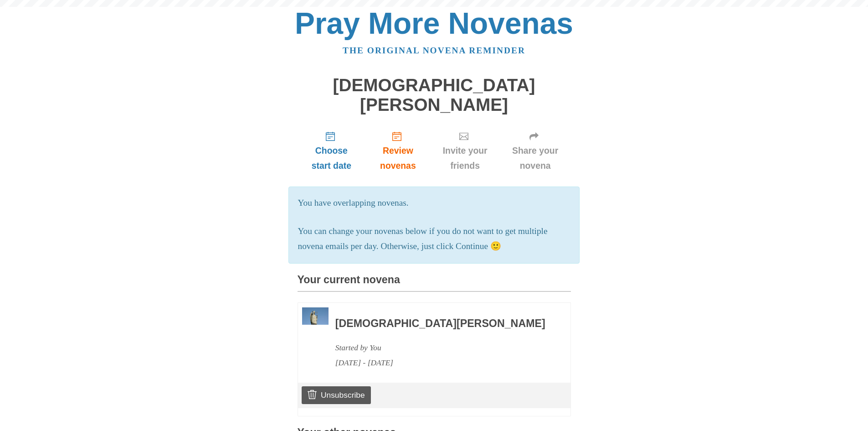  I want to click on a: Unsubscribe, so click(336, 395).